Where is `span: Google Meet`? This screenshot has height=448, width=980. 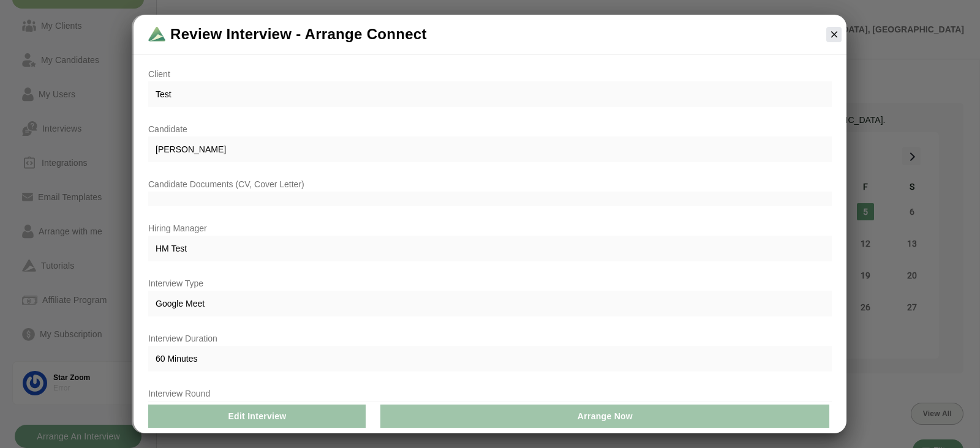
span: Google Meet is located at coordinates (490, 304).